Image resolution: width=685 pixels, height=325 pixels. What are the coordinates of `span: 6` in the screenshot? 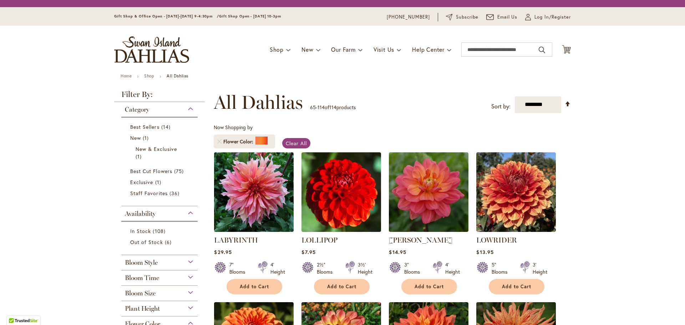 It's located at (169, 242).